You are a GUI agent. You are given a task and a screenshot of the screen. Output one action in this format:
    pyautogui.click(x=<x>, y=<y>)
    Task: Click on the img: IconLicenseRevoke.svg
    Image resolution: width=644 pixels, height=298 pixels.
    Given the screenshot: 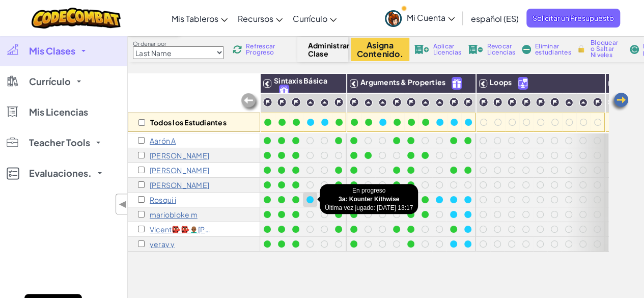 What is the action you would take?
    pyautogui.click(x=475, y=50)
    